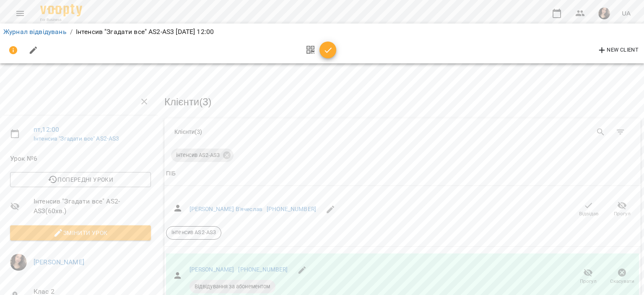 This screenshot has width=644, height=295. I want to click on button: Відвідав, so click(589, 209).